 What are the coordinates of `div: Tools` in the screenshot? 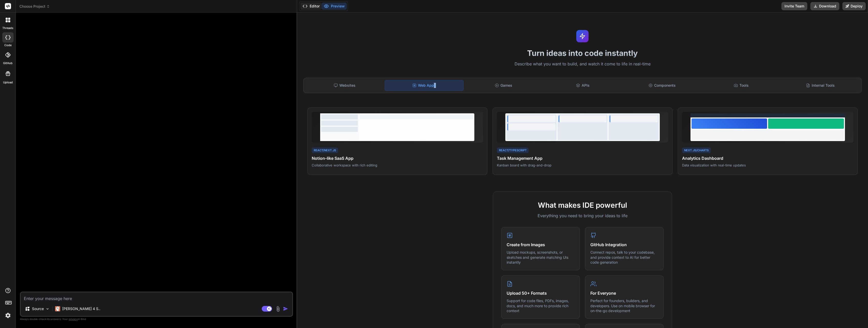 It's located at (741, 86).